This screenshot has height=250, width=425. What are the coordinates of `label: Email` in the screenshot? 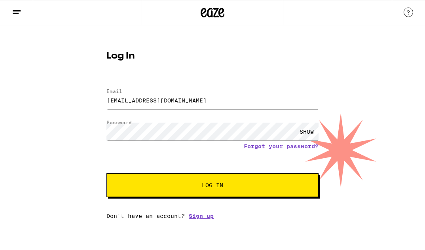 It's located at (114, 91).